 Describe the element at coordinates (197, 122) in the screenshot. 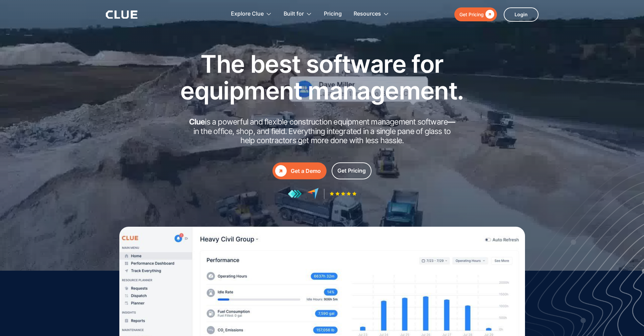

I see `strong: Clue` at that location.